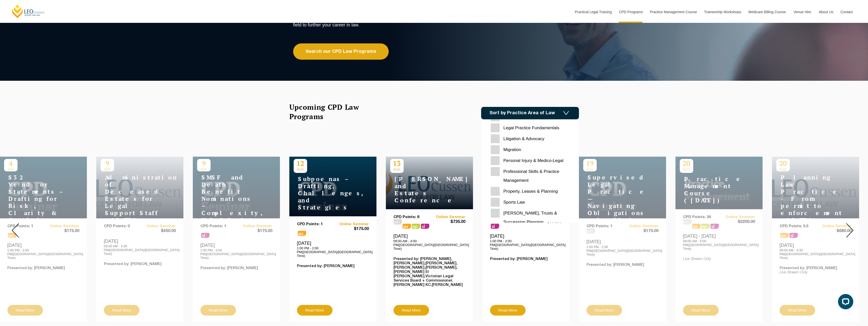 Image resolution: width=868 pixels, height=326 pixels. Describe the element at coordinates (15, 230) in the screenshot. I see `img: Prev` at that location.